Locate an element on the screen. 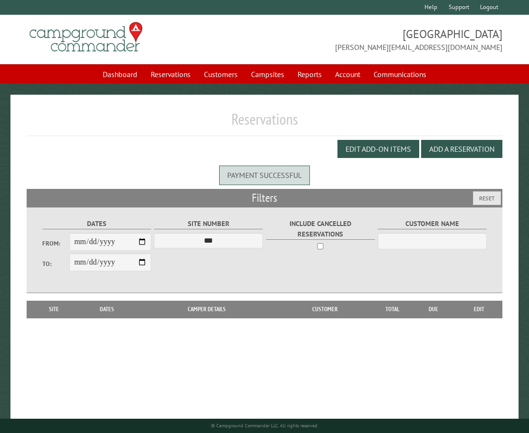 Image resolution: width=529 pixels, height=433 pixels. th: Camper Details is located at coordinates (207, 309).